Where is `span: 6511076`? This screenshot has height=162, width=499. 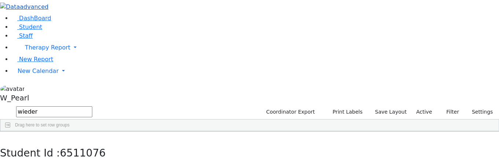
span: 6511076 is located at coordinates (83, 153).